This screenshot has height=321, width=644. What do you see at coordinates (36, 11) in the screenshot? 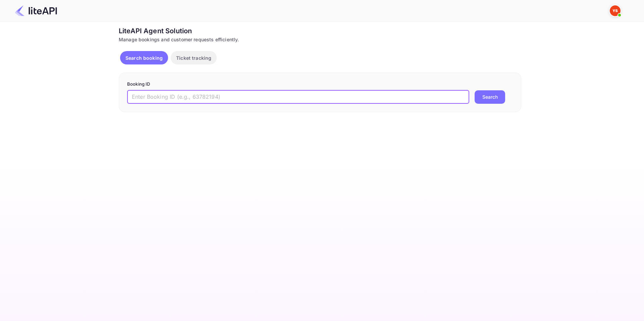
I see `img: LiteAPI Logo` at bounding box center [36, 11].